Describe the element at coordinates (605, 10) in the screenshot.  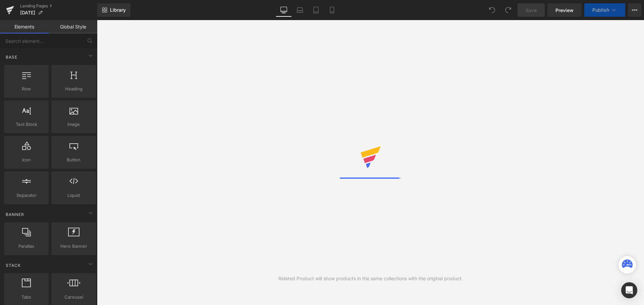
I see `button: Publish` at that location.